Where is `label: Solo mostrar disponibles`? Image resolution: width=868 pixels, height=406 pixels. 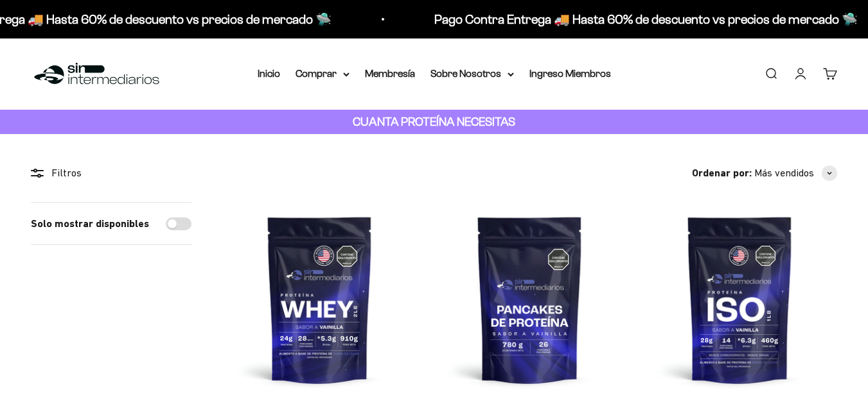
label: Solo mostrar disponibles is located at coordinates (90, 224).